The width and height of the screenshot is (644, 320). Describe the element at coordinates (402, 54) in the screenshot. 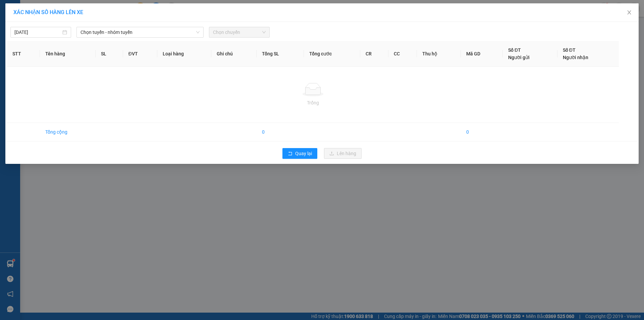

I see `th: CC` at that location.